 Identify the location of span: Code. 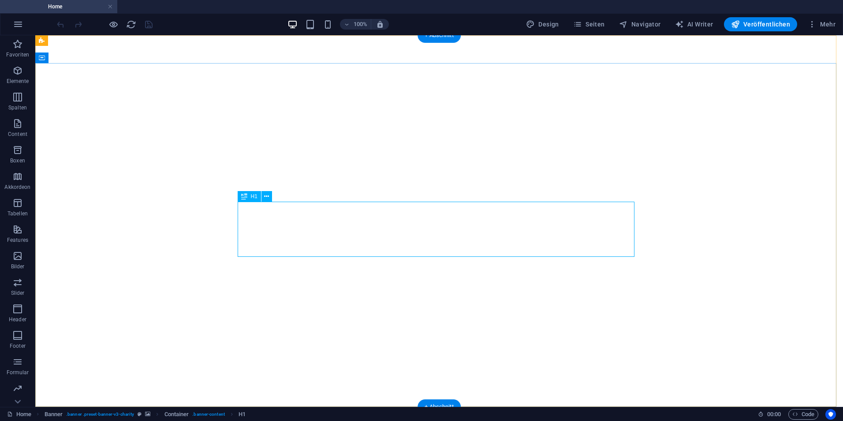
(804, 414).